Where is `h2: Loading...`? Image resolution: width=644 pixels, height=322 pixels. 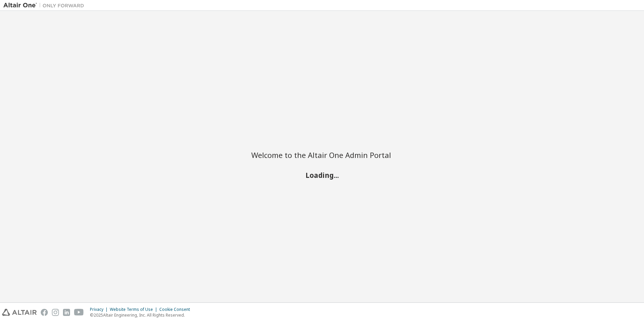 h2: Loading... is located at coordinates (322, 175).